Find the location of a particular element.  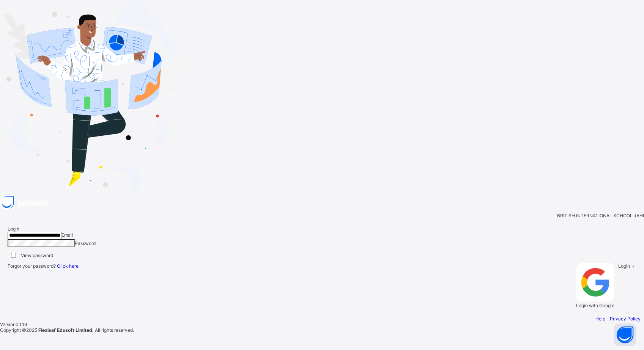

a: Help is located at coordinates (601, 319).